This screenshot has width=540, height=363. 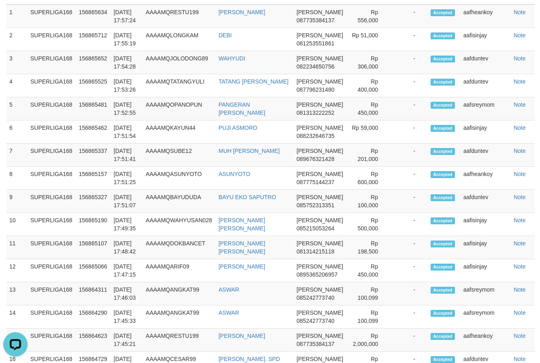 I want to click on td: 11, so click(x=17, y=247).